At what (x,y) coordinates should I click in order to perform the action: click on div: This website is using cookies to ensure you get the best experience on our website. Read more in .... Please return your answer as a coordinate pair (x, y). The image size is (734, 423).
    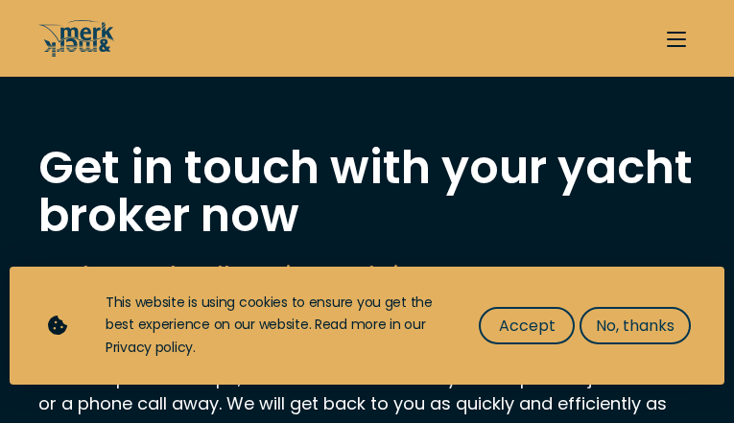
    Looking at the image, I should click on (273, 325).